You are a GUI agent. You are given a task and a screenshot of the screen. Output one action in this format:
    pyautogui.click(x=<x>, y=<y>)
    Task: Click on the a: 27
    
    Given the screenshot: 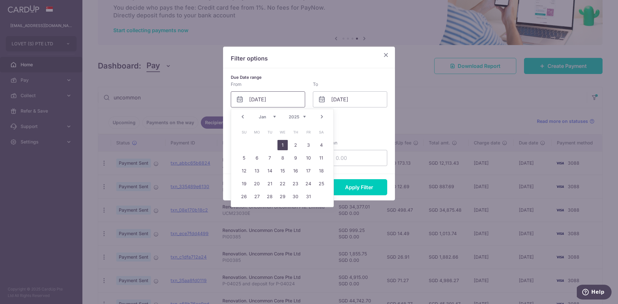 What is the action you would take?
    pyautogui.click(x=257, y=197)
    